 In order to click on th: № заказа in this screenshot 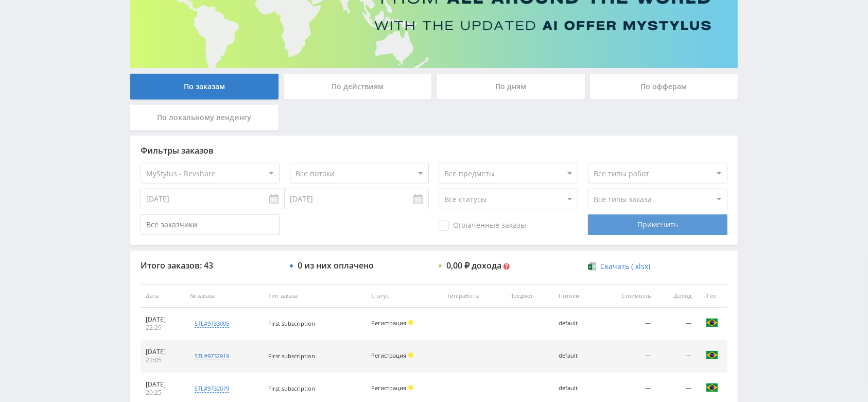, I will do `click(224, 296)`.